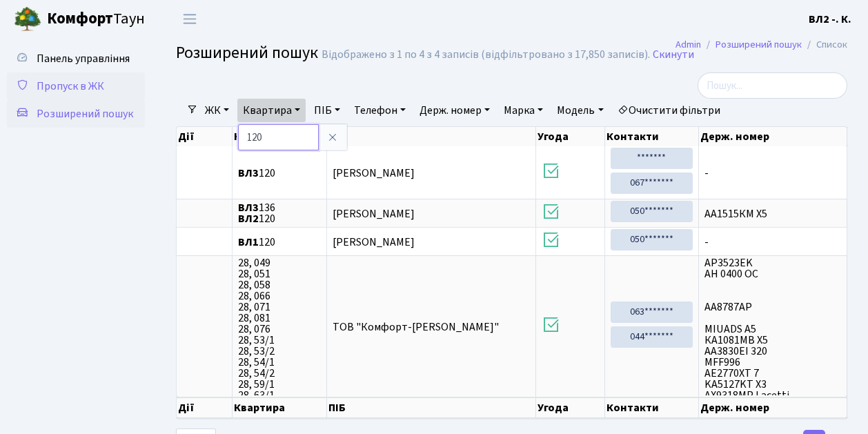 The image size is (868, 434). I want to click on b: ВЛ2, so click(248, 219).